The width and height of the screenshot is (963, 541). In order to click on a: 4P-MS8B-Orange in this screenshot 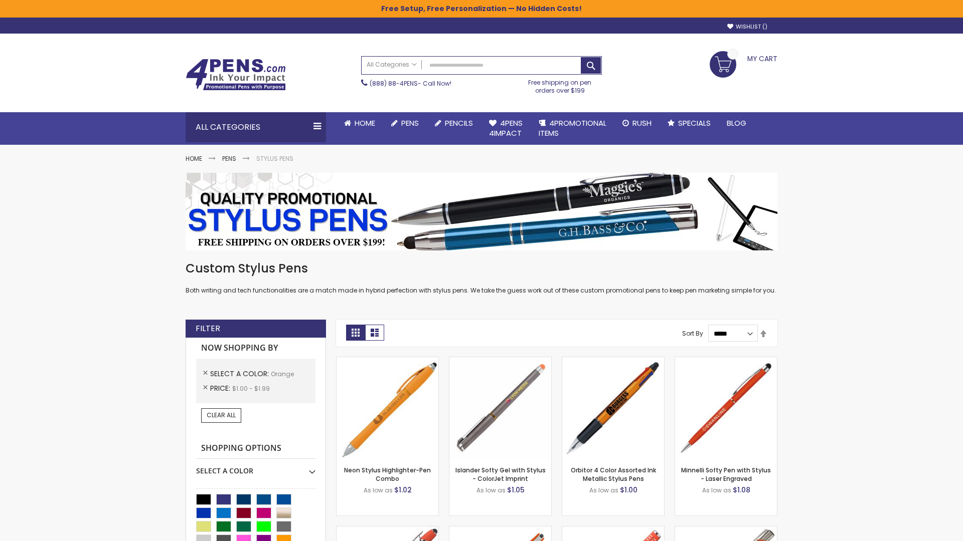, I will do `click(387, 530)`.